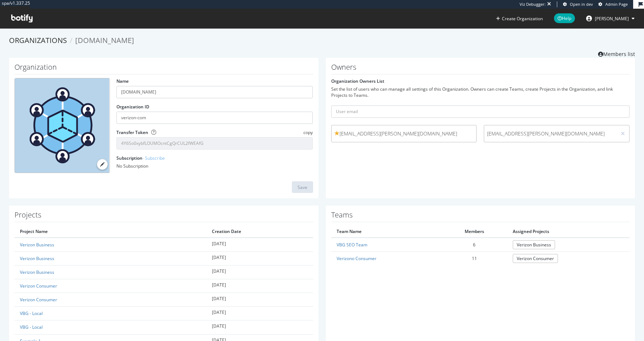 This screenshot has width=644, height=341. Describe the element at coordinates (302, 187) in the screenshot. I see `div: Save` at that location.